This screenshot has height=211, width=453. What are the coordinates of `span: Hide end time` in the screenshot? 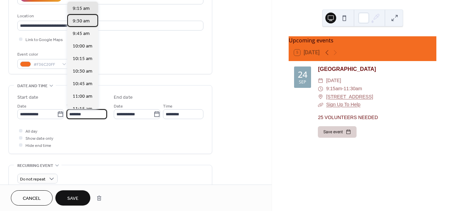 It's located at (38, 146).